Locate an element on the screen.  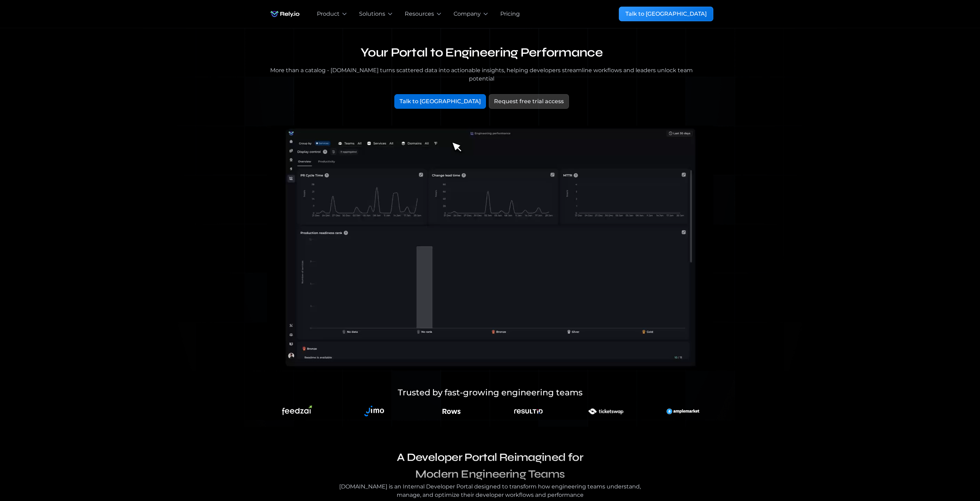
h5: Trusted by fast-growing engineering teams is located at coordinates (490, 392).